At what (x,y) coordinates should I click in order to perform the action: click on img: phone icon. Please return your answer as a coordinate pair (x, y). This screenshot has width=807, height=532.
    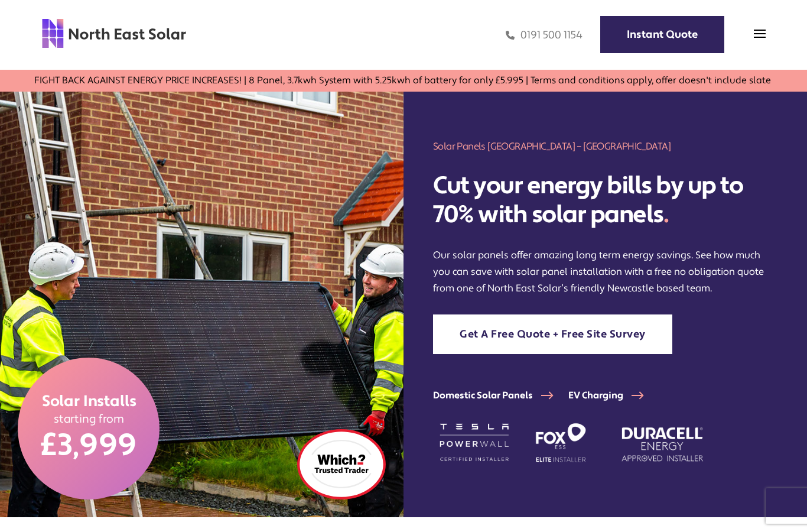
    Looking at the image, I should click on (509, 35).